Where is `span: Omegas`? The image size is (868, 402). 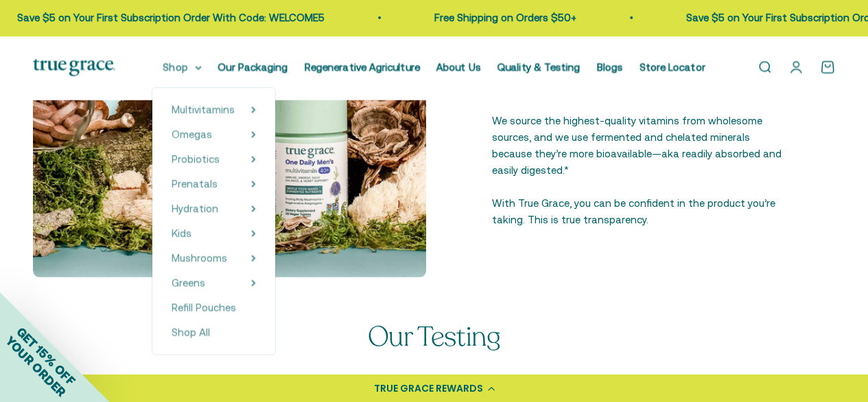
span: Omegas is located at coordinates (191, 134).